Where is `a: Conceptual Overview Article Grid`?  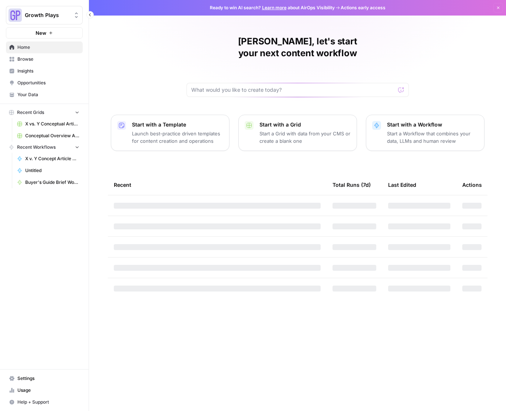
a: Conceptual Overview Article Grid is located at coordinates (48, 136).